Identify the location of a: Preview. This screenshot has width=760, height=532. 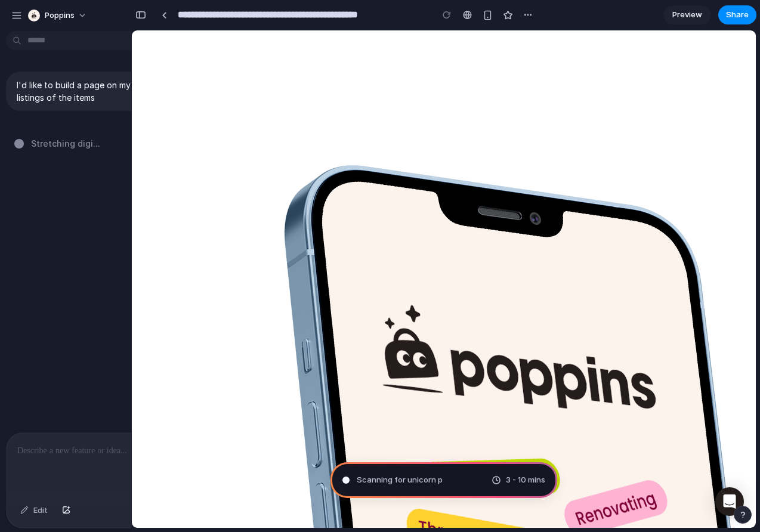
(688, 15).